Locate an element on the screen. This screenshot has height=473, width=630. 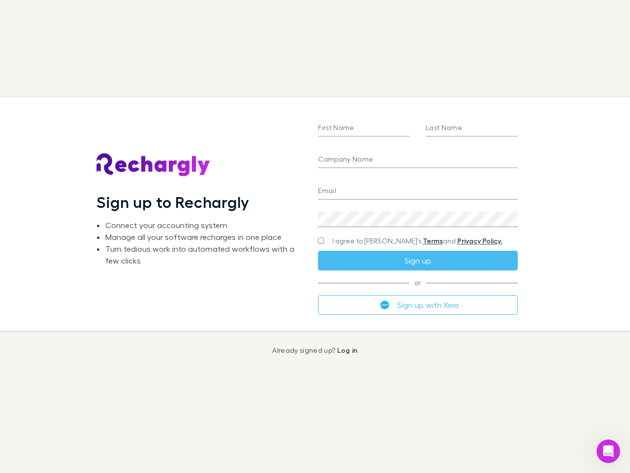
button: Sign up with Xero is located at coordinates (418, 305).